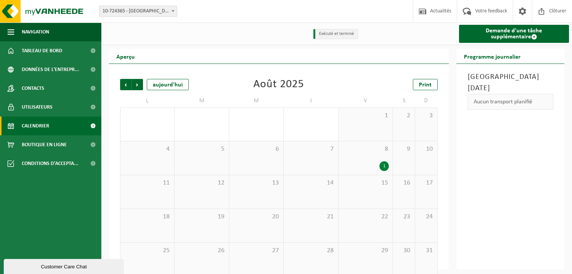  What do you see at coordinates (35, 32) in the screenshot?
I see `span: Navigation` at bounding box center [35, 32].